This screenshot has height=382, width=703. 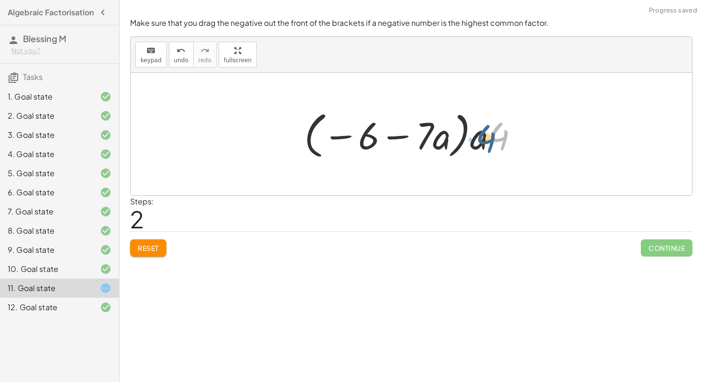 What do you see at coordinates (106, 288) in the screenshot?
I see `i: Task started.` at bounding box center [106, 288].